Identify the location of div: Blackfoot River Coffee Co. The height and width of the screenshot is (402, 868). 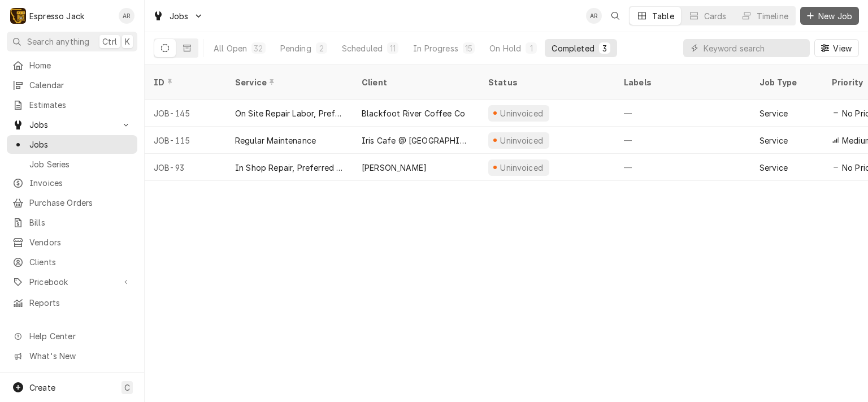
(413, 113).